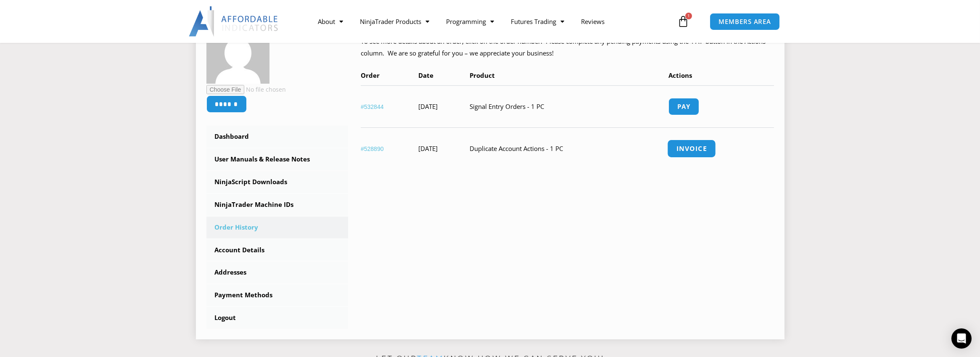  Describe the element at coordinates (745, 22) in the screenshot. I see `span: MEMBERS AREA` at that location.